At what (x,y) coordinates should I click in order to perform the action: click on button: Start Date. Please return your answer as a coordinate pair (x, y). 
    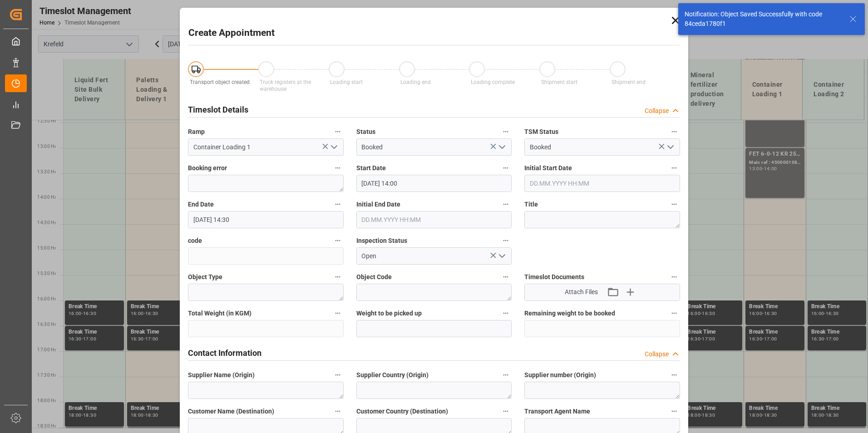
    Looking at the image, I should click on (505, 168).